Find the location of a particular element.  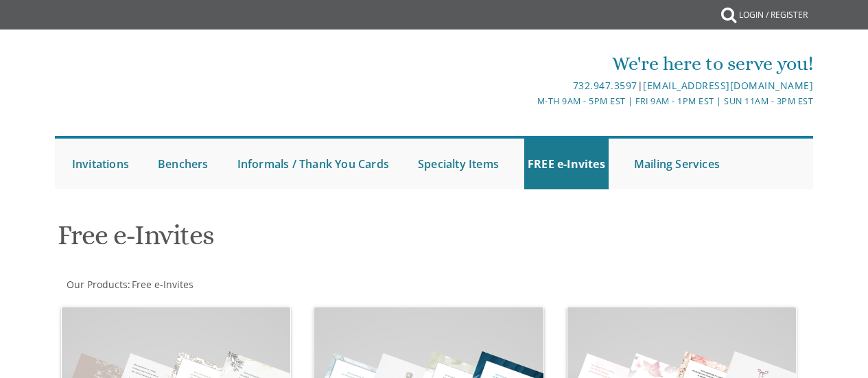

a: Invitations is located at coordinates (100, 164).